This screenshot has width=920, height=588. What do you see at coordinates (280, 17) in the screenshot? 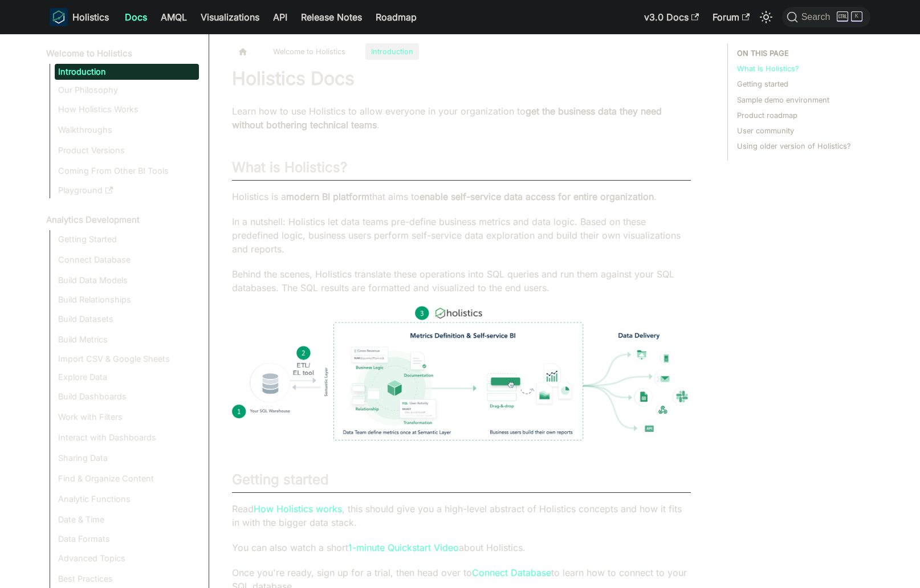
I see `a: API` at bounding box center [280, 17].